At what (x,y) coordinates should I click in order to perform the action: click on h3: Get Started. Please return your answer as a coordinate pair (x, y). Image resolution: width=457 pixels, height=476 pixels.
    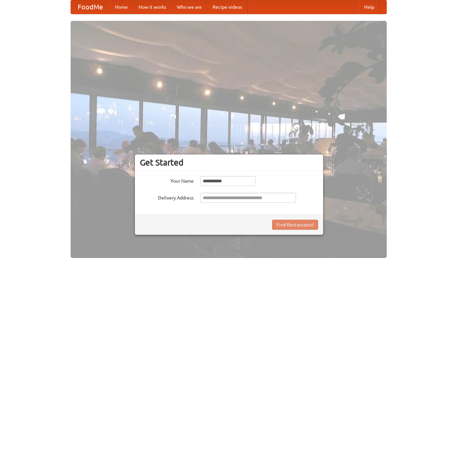
    Looking at the image, I should click on (229, 162).